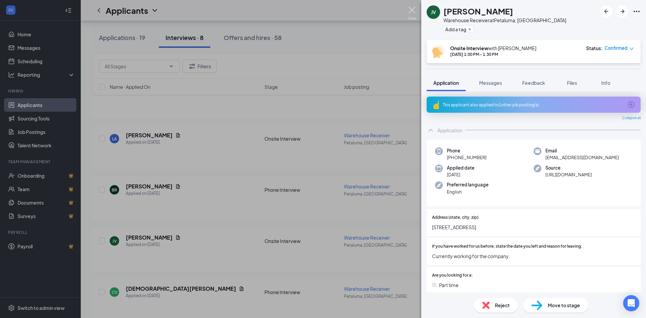  Describe the element at coordinates (534, 83) in the screenshot. I see `span: Feedback` at that location.